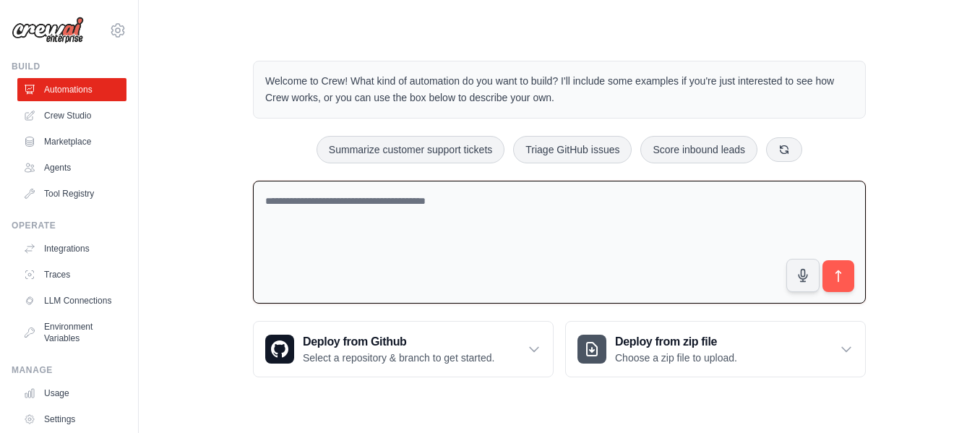 The width and height of the screenshot is (980, 433). Describe the element at coordinates (72, 249) in the screenshot. I see `a: Integrations` at that location.